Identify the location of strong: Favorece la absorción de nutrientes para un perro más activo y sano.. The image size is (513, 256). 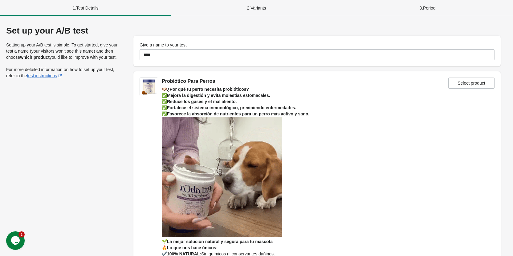
(238, 114).